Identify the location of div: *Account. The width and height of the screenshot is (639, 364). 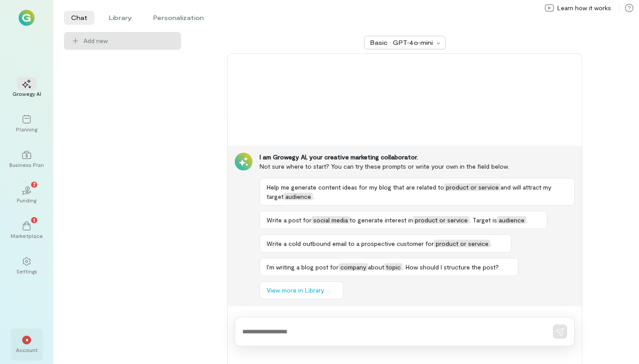
(26, 345).